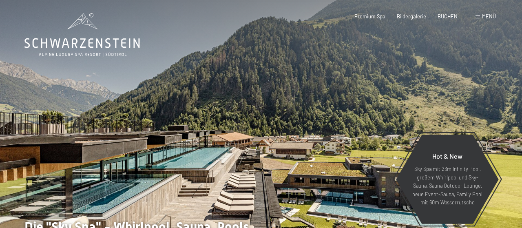  I want to click on span: Premium Spa, so click(370, 16).